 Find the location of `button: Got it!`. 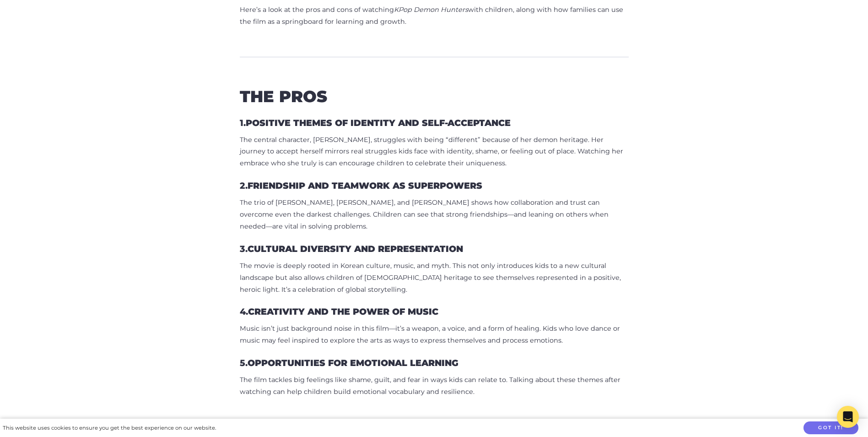

button: Got it! is located at coordinates (831, 428).